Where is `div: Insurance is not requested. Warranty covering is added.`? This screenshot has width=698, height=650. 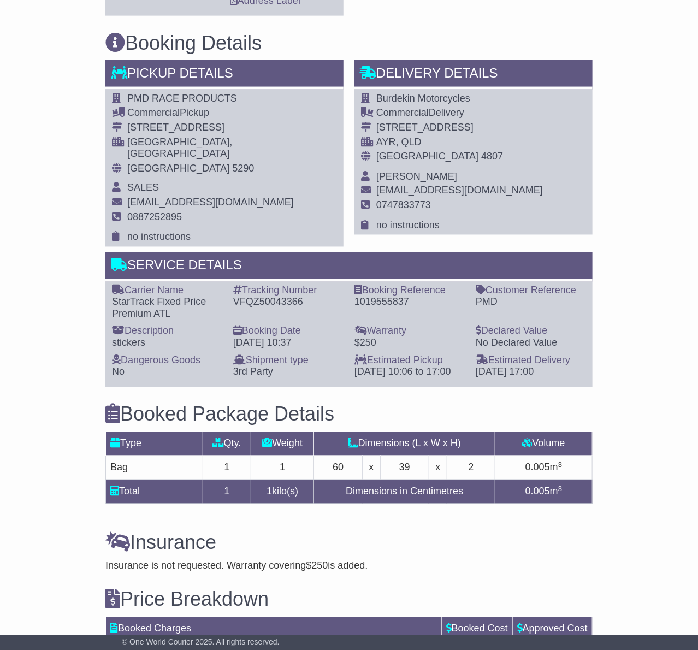 div: Insurance is not requested. Warranty covering is added. is located at coordinates (349, 566).